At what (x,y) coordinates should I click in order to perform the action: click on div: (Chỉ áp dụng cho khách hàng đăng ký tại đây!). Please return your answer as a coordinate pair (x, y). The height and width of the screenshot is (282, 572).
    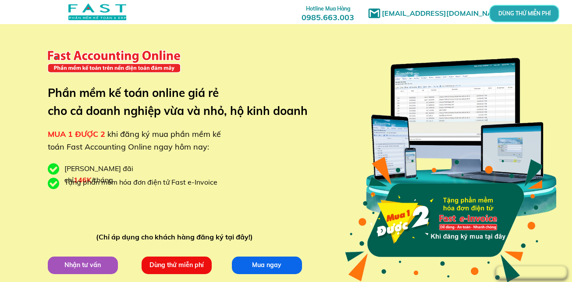
    Looking at the image, I should click on (176, 237).